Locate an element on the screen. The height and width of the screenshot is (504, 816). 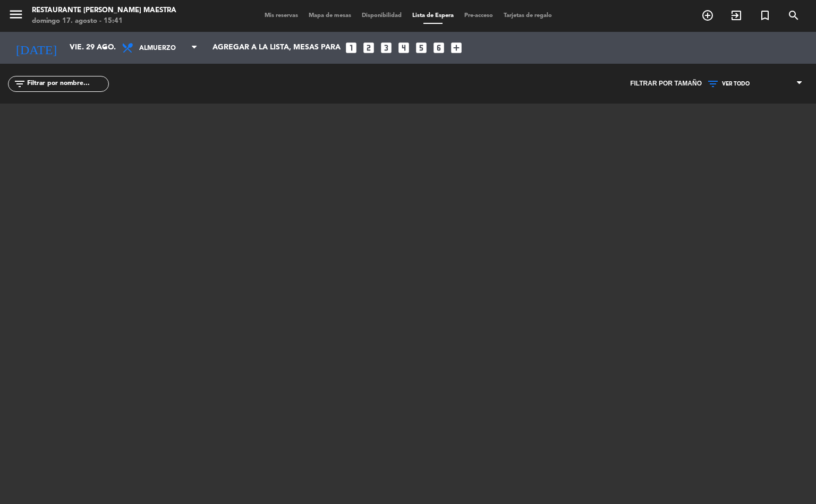
span: Pre-acceso is located at coordinates (479, 15).